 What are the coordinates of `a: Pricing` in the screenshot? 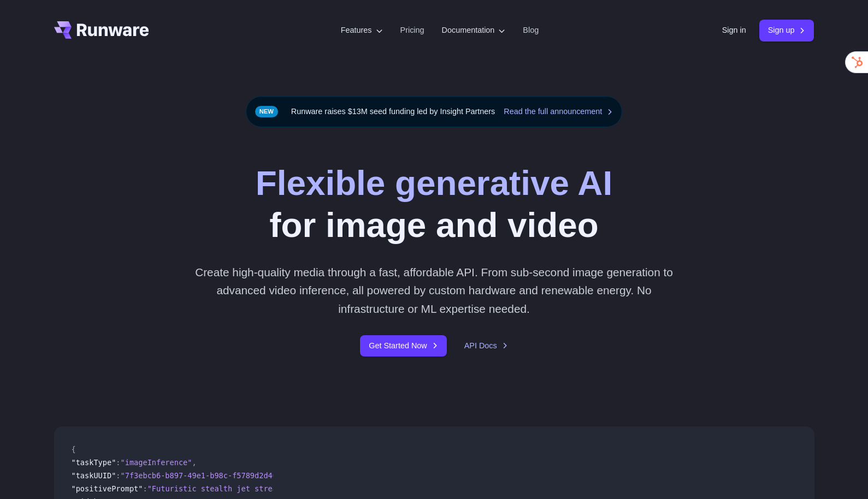 It's located at (412, 30).